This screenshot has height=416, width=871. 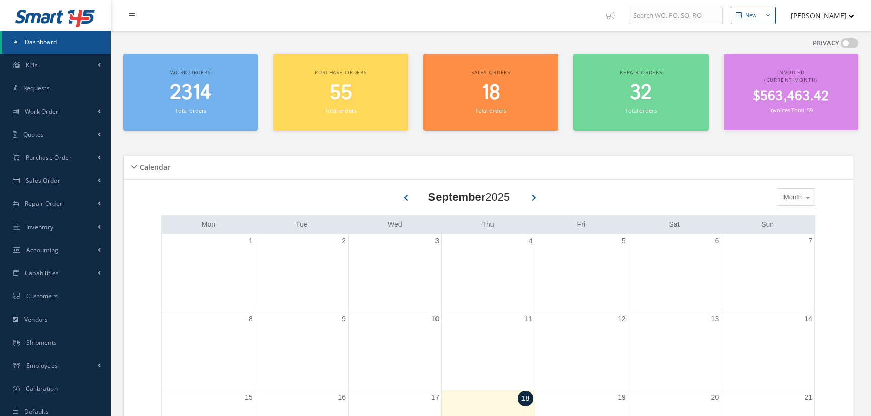 I want to click on span: Vendors, so click(x=36, y=319).